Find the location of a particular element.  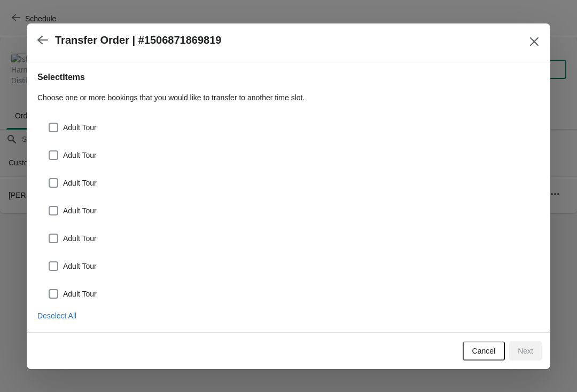

h2: Select Items is located at coordinates (288, 78).